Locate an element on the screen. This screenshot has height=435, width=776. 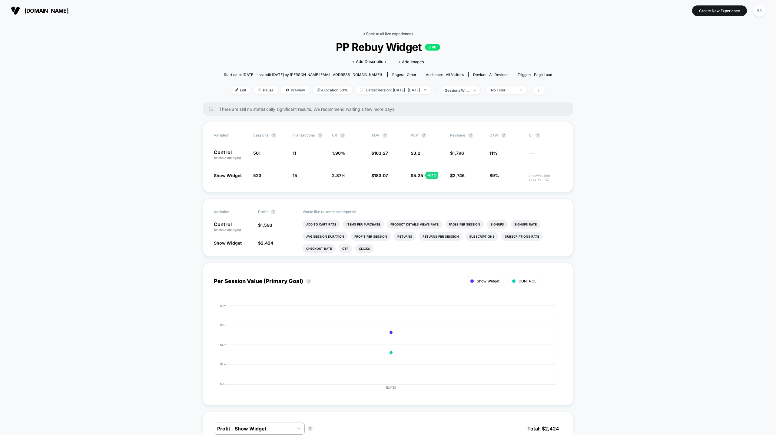
span: CONTROL is located at coordinates (527, 281).